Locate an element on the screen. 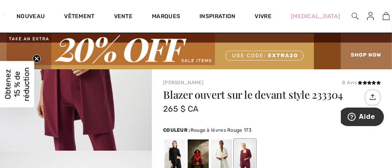 Image resolution: width=392 pixels, height=168 pixels. a: Nouveau is located at coordinates (31, 17).